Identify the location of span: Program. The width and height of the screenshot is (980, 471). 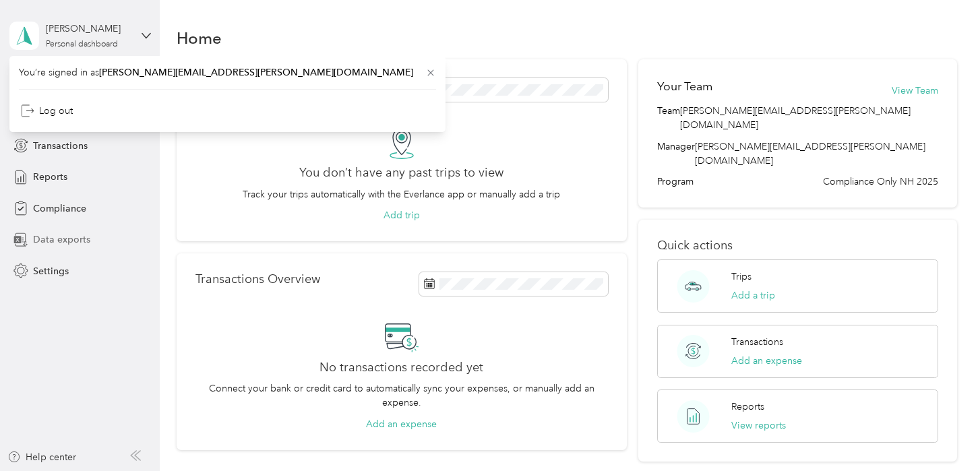
(675, 181).